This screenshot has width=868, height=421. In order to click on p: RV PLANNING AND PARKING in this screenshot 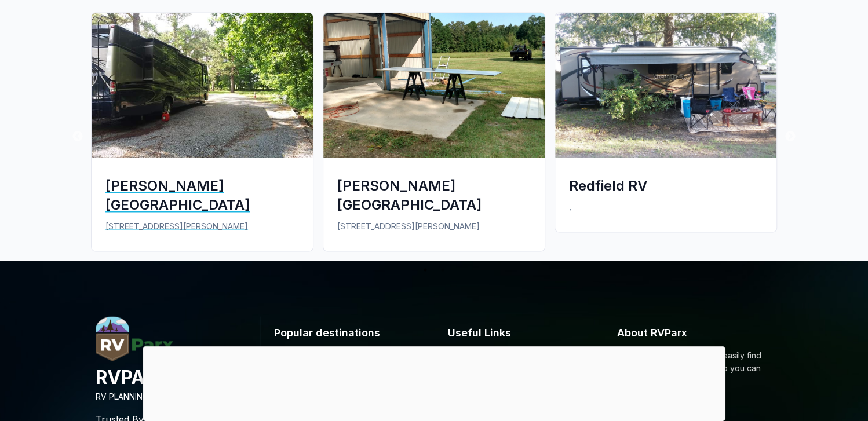, I will do `click(172, 396)`.